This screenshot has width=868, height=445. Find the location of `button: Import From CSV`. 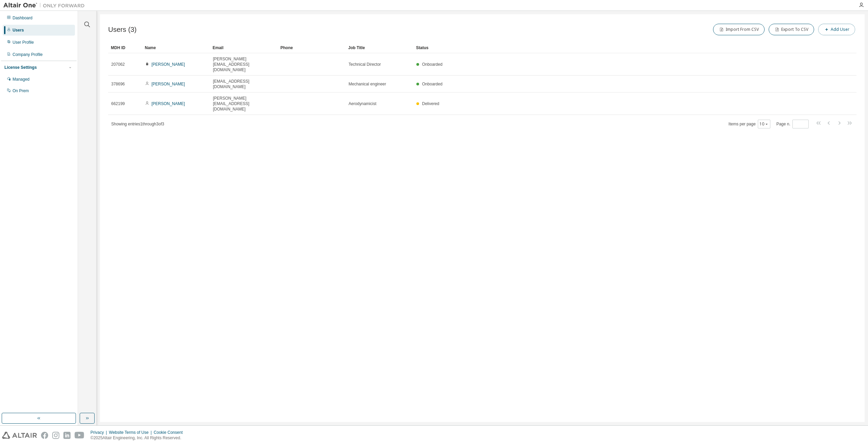

button: Import From CSV is located at coordinates (739, 29).